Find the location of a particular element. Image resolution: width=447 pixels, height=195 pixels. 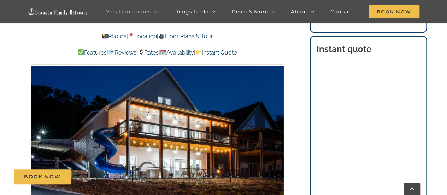

a: Floor Plans & Tour is located at coordinates (186, 36).